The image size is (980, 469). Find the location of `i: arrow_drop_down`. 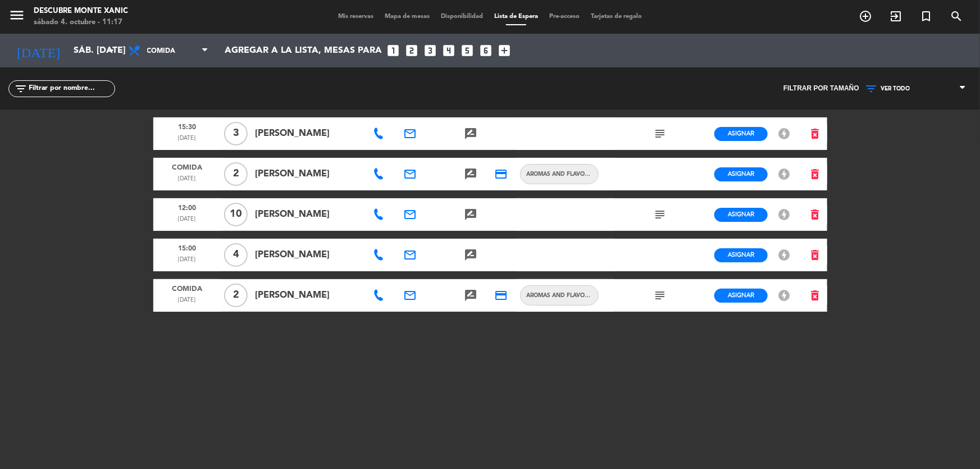

i: arrow_drop_down is located at coordinates (112, 50).